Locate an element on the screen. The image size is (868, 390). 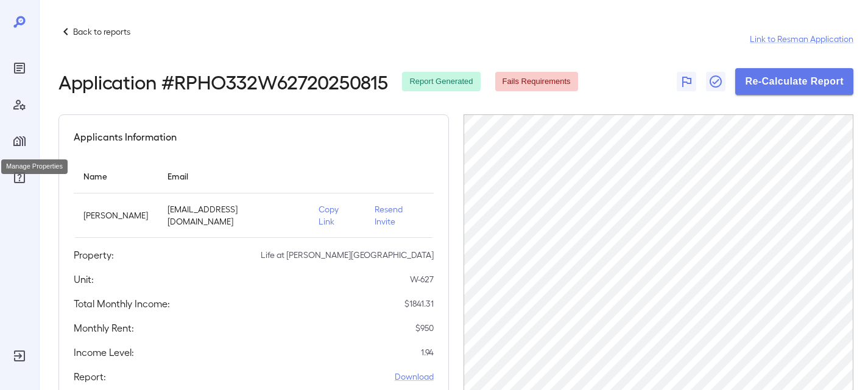
span: Fails Requirements is located at coordinates (537, 82).